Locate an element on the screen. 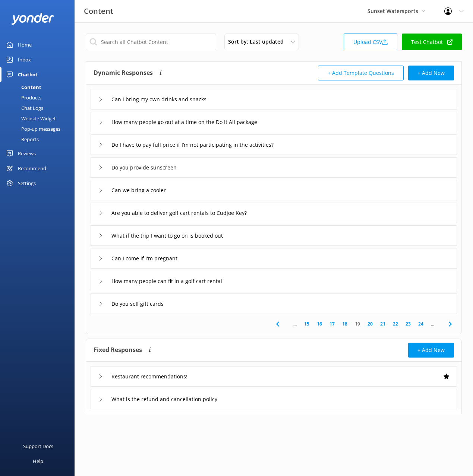 The height and width of the screenshot is (476, 473). a: 15 is located at coordinates (306, 324).